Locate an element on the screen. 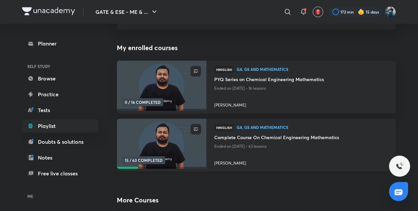 This screenshot has height=211, width=418. a: PYQ Series on Chemical Engineering Mathematics is located at coordinates (301, 80).